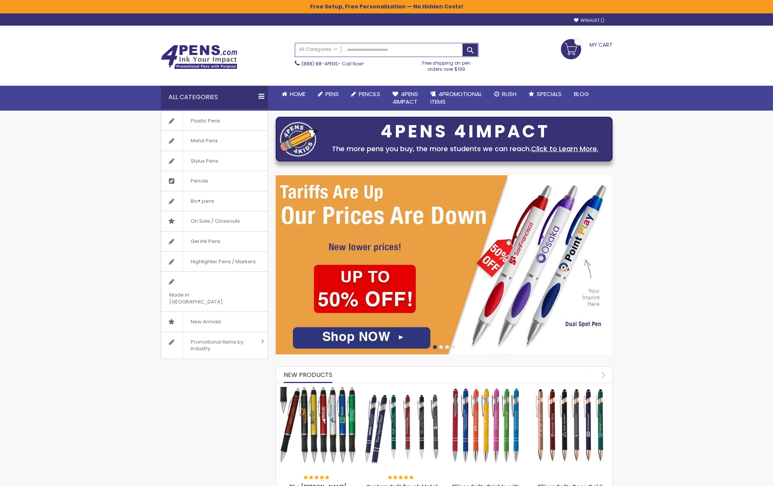  What do you see at coordinates (402, 390) in the screenshot?
I see `a: Custom Soft Touch Metal Pen - Stylus Top` at bounding box center [402, 390].